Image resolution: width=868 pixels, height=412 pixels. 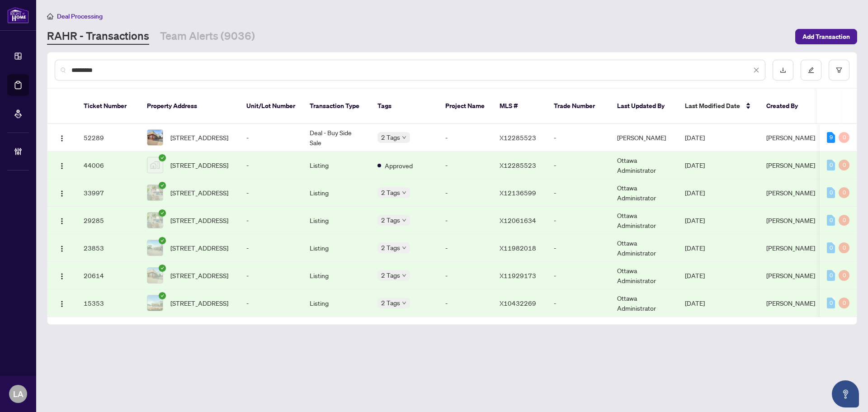 What do you see at coordinates (846, 394) in the screenshot?
I see `button: Open asap` at bounding box center [846, 394].